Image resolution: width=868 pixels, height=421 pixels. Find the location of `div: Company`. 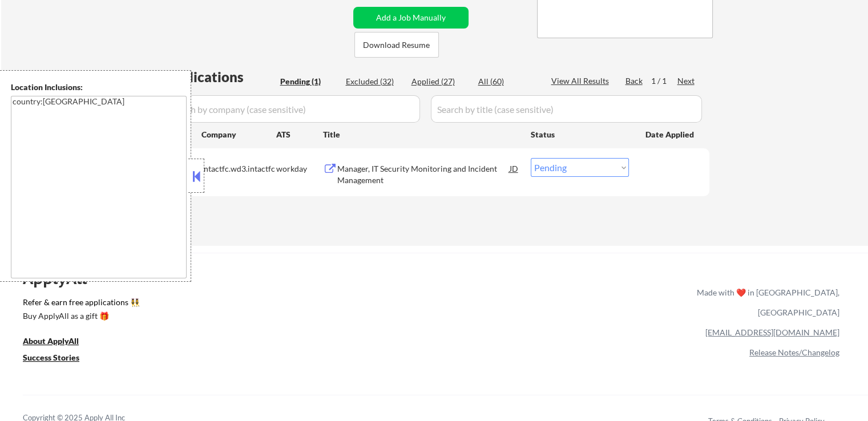

div: Company is located at coordinates (239, 134).